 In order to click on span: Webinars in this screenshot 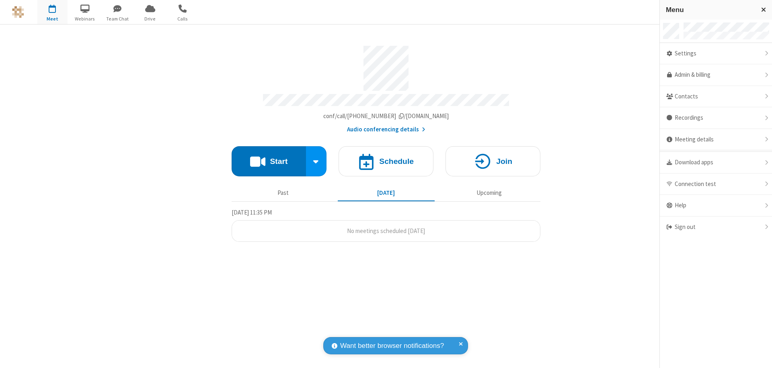, I will do `click(85, 19)`.